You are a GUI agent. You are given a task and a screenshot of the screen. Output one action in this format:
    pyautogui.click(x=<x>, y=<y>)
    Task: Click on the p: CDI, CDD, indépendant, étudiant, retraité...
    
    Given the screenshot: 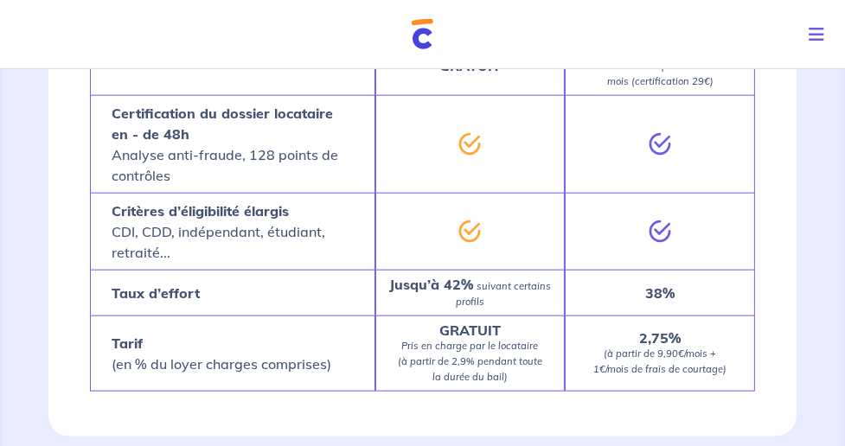 What is the action you would take?
    pyautogui.click(x=233, y=232)
    